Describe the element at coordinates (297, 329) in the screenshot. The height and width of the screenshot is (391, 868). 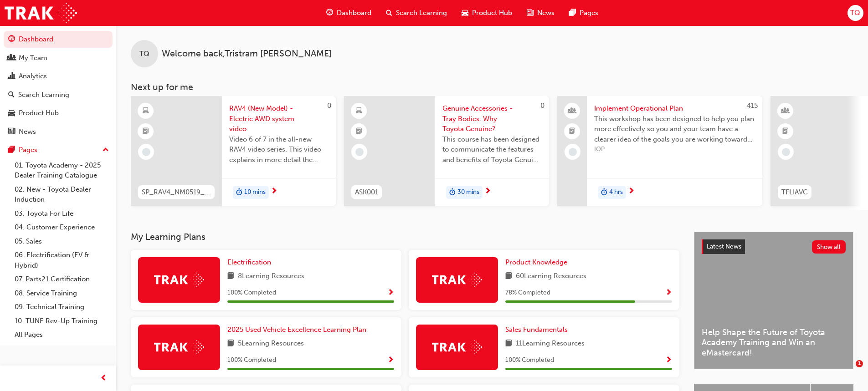
I see `span: 2025 Used Vehicle Excellence Learning Plan` at that location.